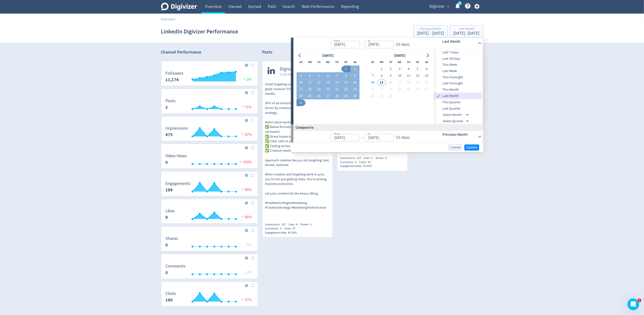 Image resolution: width=644 pixels, height=315 pixels. Describe the element at coordinates (418, 82) in the screenshot. I see `button: 19` at that location.